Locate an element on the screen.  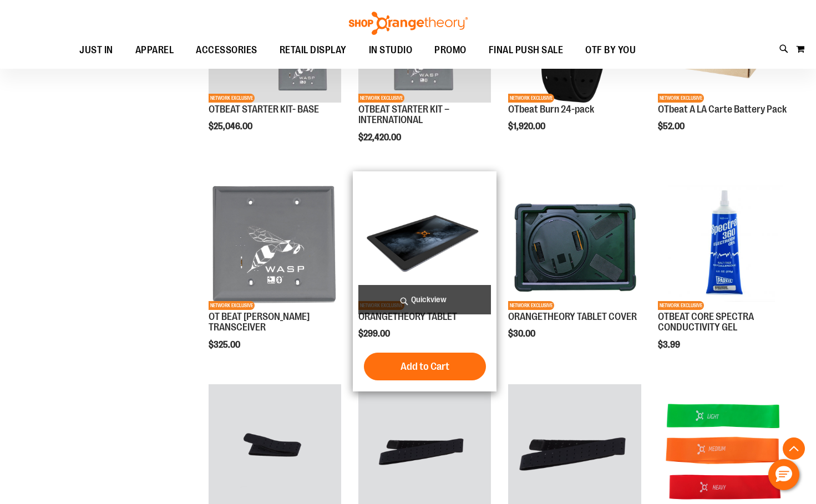
button: Add to Cart is located at coordinates (425, 366).